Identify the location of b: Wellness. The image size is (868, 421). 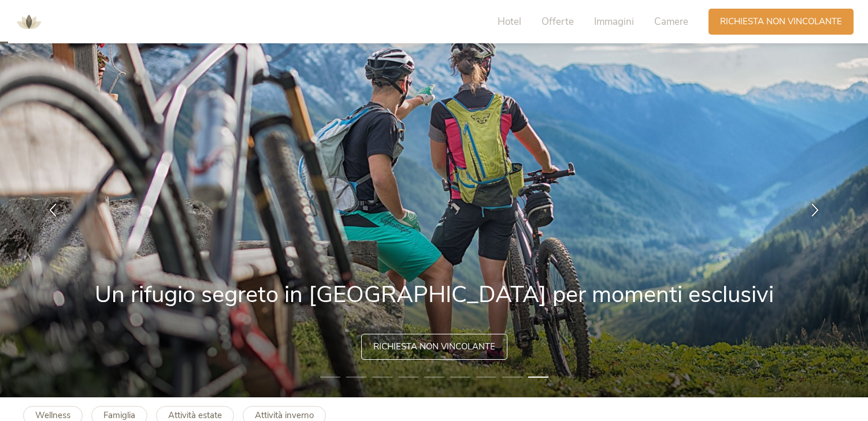
(53, 415).